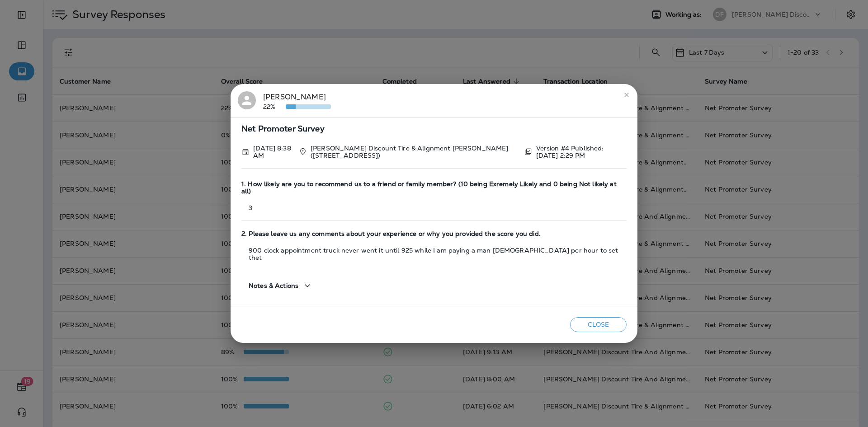 Image resolution: width=868 pixels, height=427 pixels. What do you see at coordinates (281, 286) in the screenshot?
I see `button: Notes & Actions` at bounding box center [281, 286].